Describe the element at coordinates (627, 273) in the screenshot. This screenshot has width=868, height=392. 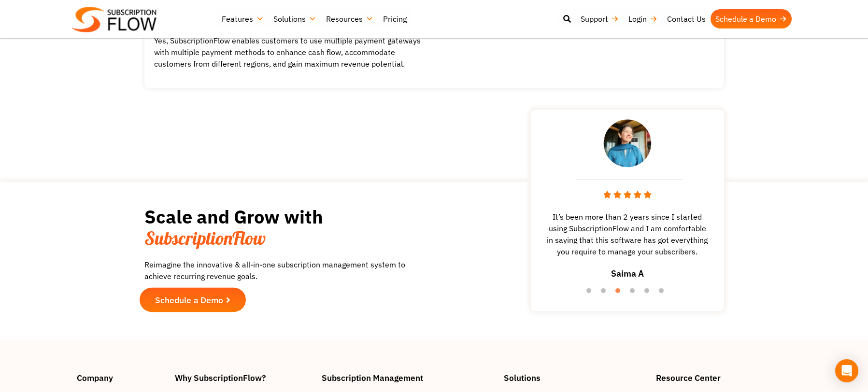
I see `h3: Saima A` at that location.